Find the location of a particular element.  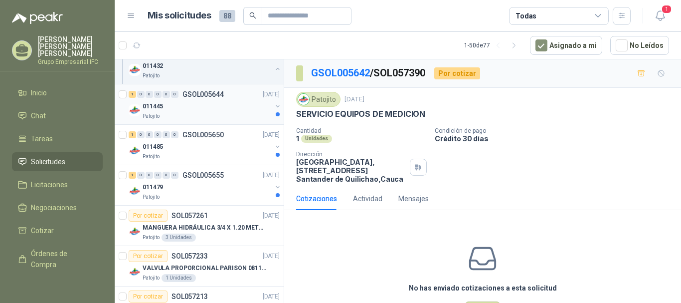

p: GSOL005644 is located at coordinates (203, 94).